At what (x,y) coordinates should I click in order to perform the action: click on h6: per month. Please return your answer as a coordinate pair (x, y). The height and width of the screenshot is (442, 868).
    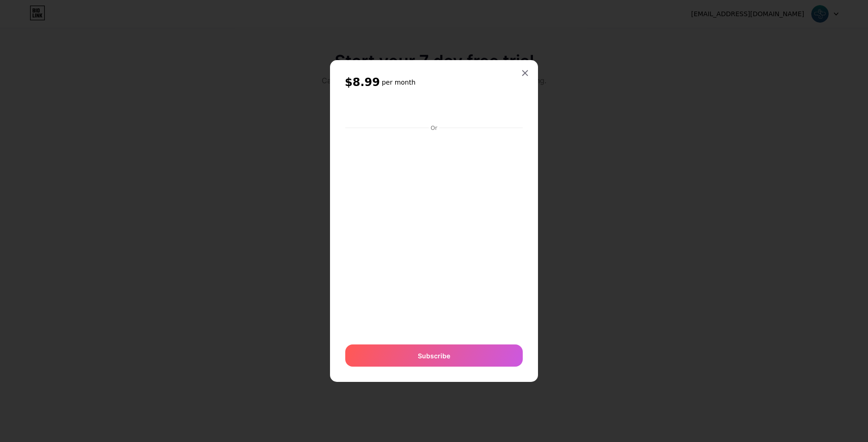
    Looking at the image, I should click on (399, 82).